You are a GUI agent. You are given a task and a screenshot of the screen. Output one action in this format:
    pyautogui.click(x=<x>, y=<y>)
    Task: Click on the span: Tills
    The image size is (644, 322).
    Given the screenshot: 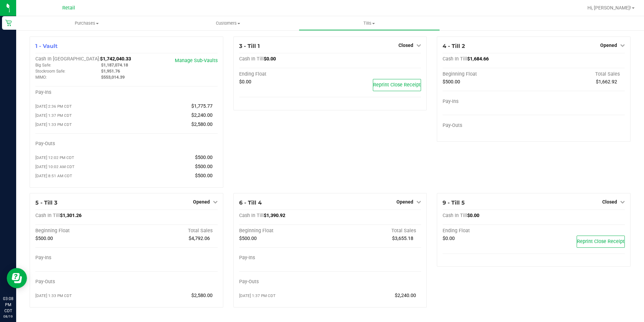 What is the action you would take?
    pyautogui.click(x=369, y=23)
    